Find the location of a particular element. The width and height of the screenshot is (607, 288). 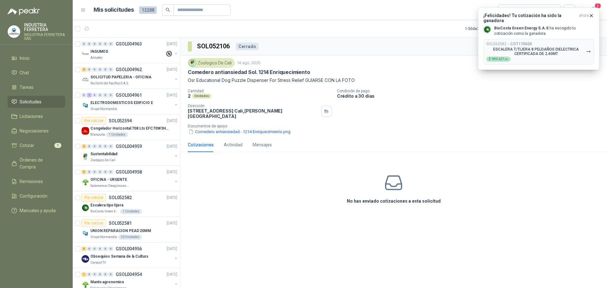

p: Condición de pago is located at coordinates (471, 91).